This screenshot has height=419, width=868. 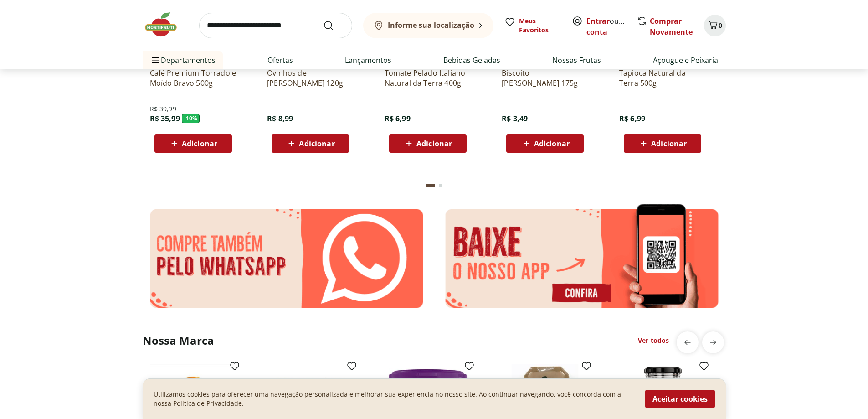 I want to click on button: Submit Search, so click(x=334, y=26).